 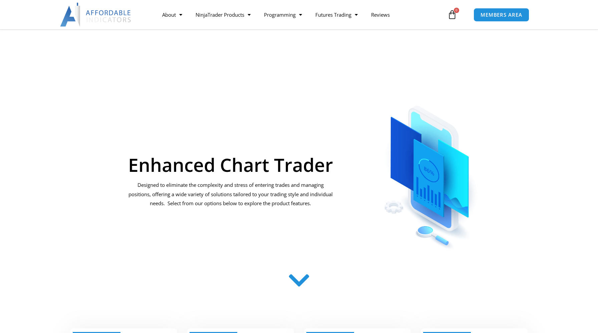 What do you see at coordinates (231, 195) in the screenshot?
I see `p: Designed to eliminate the complexity and stress of entering trades and managing positions, offeri...` at bounding box center [231, 195].